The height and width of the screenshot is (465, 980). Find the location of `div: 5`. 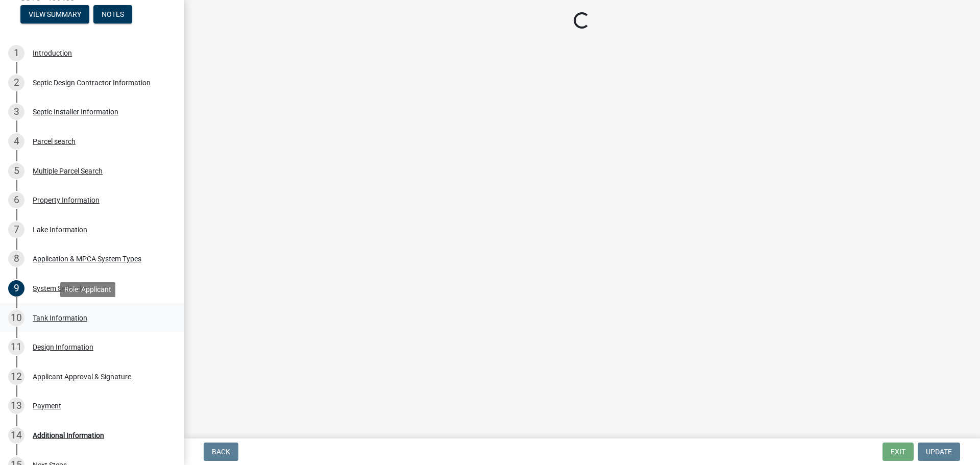

div: 5 is located at coordinates (16, 171).